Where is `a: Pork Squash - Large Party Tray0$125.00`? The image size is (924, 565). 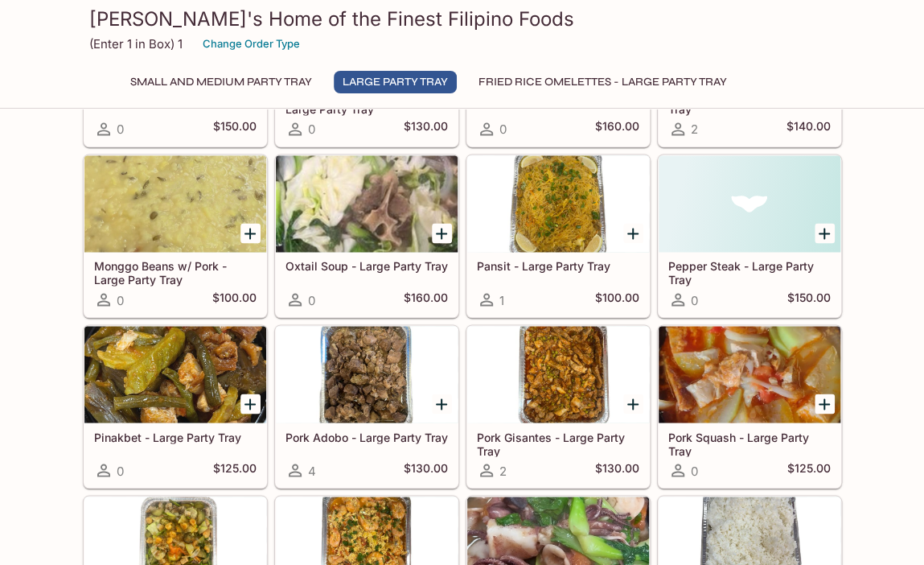
a: Pork Squash - Large Party Tray0$125.00 is located at coordinates (749, 406).